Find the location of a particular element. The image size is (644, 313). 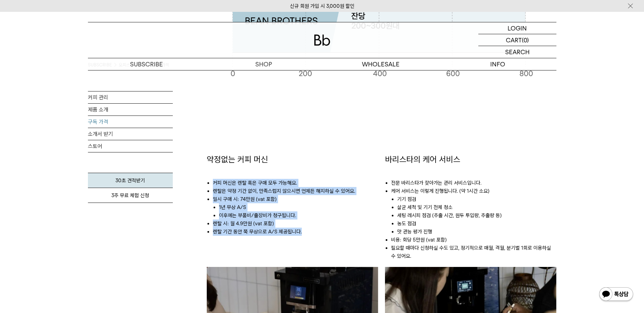

a: 제품 소개 is located at coordinates (131, 110).